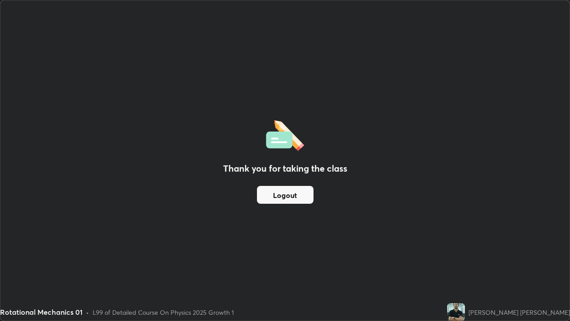  Describe the element at coordinates (456, 312) in the screenshot. I see `img: 59c5af4deb414160b1ce0458d0392774.jpg` at that location.